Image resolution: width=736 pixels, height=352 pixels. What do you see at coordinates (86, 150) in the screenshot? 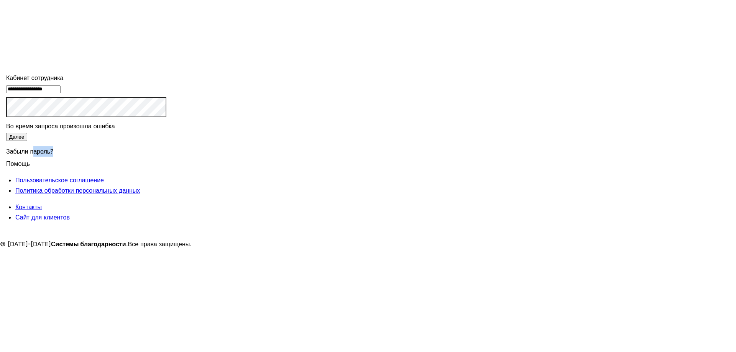
I see `div: Забыли пароль?` at bounding box center [86, 150].